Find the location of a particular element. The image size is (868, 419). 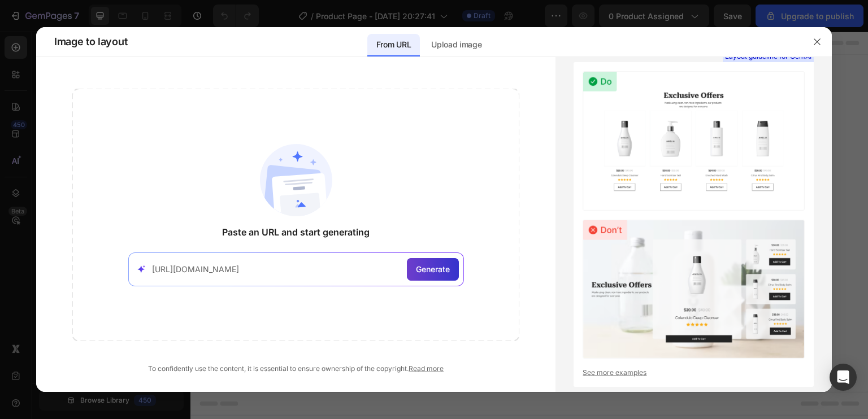

span: Image to layout is located at coordinates (91, 42).